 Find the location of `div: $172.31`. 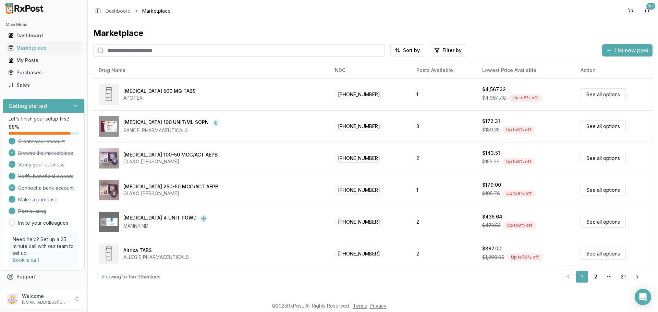

div: $172.31 is located at coordinates (491, 121).